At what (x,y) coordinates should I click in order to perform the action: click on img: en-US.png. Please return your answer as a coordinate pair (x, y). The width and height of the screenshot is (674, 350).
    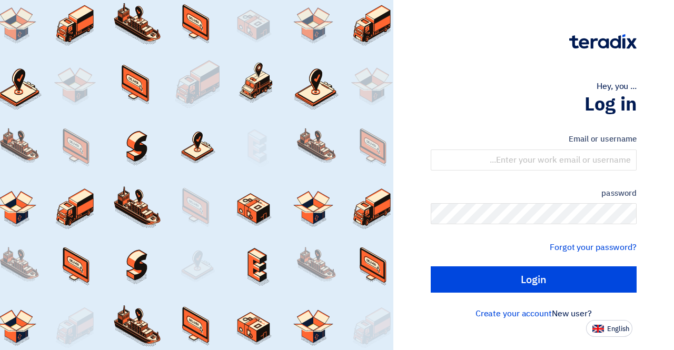
    Looking at the image, I should click on (598, 329).